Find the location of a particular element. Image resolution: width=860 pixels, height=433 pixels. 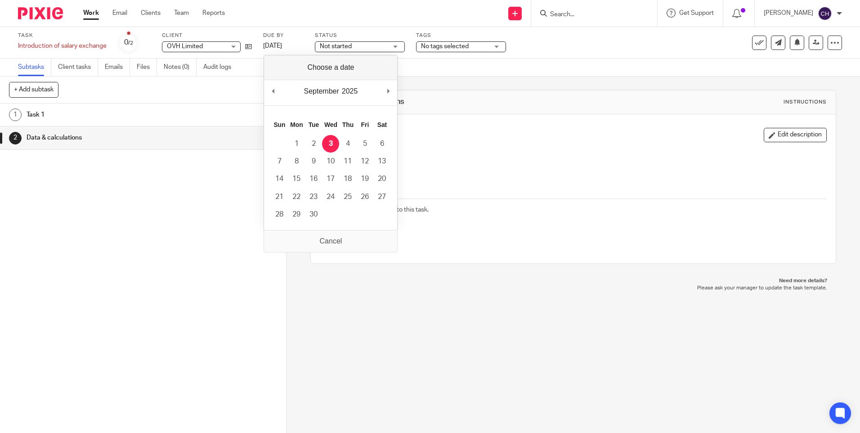

button: 6 is located at coordinates (382, 143).